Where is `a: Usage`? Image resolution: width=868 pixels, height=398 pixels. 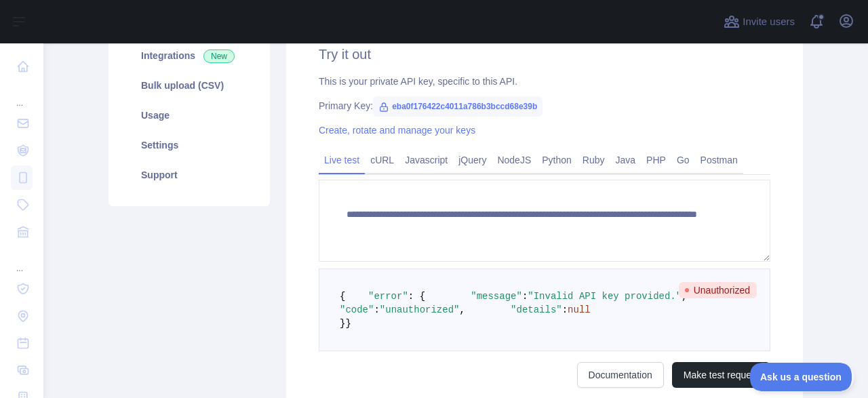 a: Usage is located at coordinates (189, 115).